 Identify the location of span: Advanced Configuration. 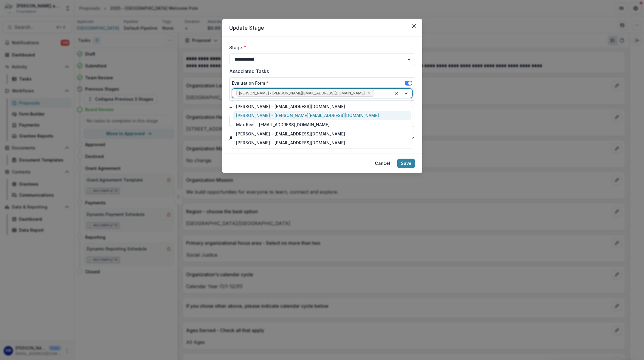
(319, 138).